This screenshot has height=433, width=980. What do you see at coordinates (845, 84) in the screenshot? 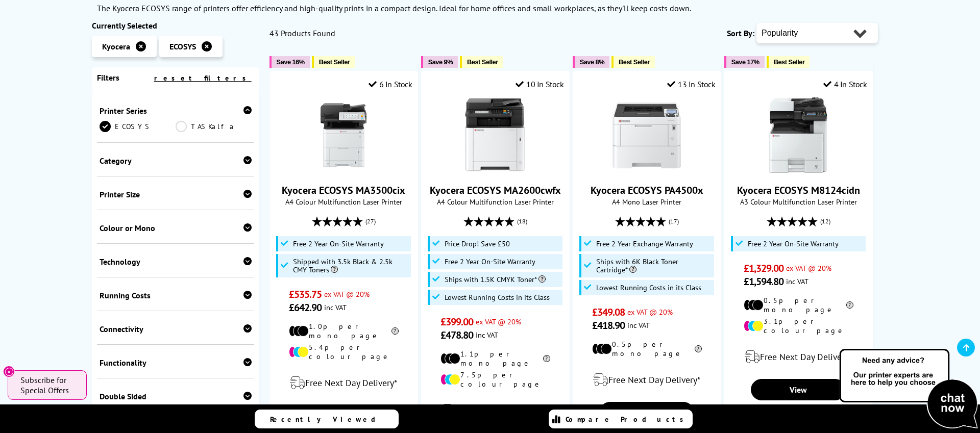
I see `div: 4 In Stock` at bounding box center [845, 84].